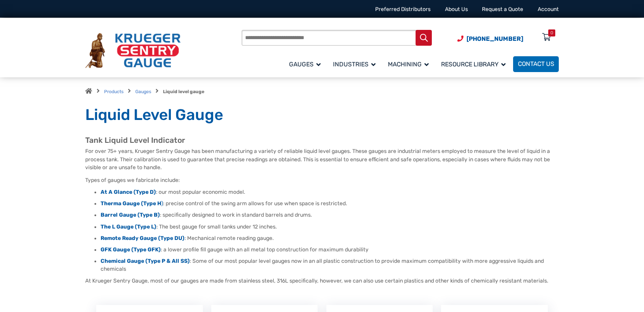 Image resolution: width=644 pixels, height=312 pixels. Describe the element at coordinates (354, 64) in the screenshot. I see `span: Industries` at that location.